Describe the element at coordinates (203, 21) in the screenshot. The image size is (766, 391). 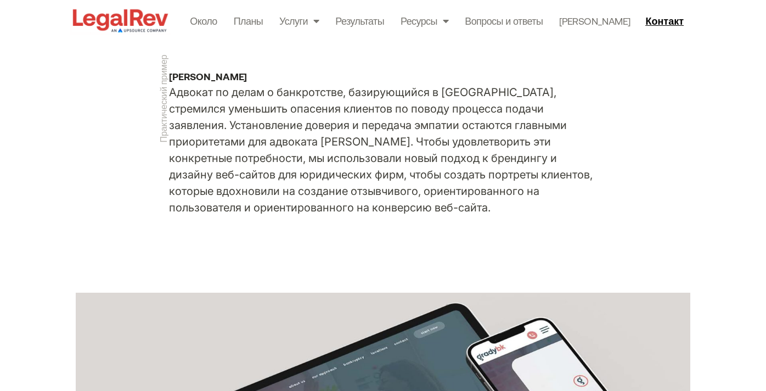
I see `a: Около` at that location.